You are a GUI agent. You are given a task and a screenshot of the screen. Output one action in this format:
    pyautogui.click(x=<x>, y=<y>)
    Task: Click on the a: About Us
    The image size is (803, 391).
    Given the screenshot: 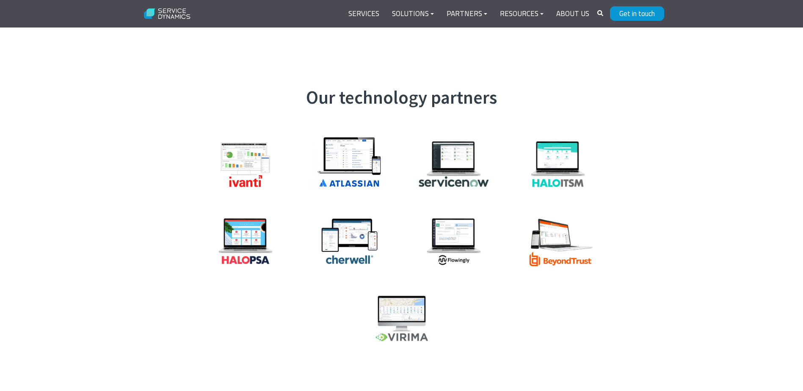 What is the action you would take?
    pyautogui.click(x=573, y=14)
    